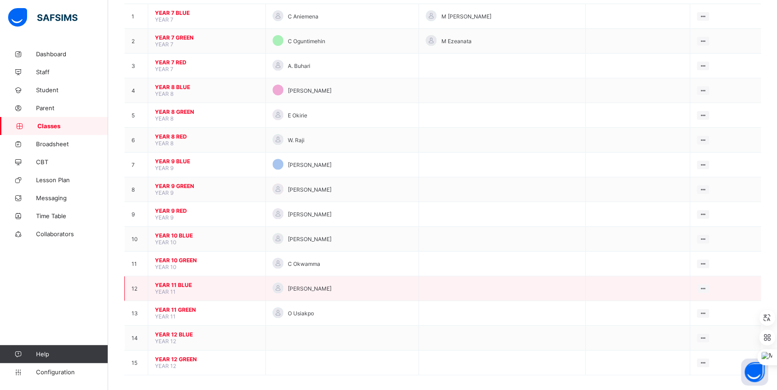 This screenshot has height=390, width=777. What do you see at coordinates (296, 140) in the screenshot?
I see `span: W. Raji` at bounding box center [296, 140].